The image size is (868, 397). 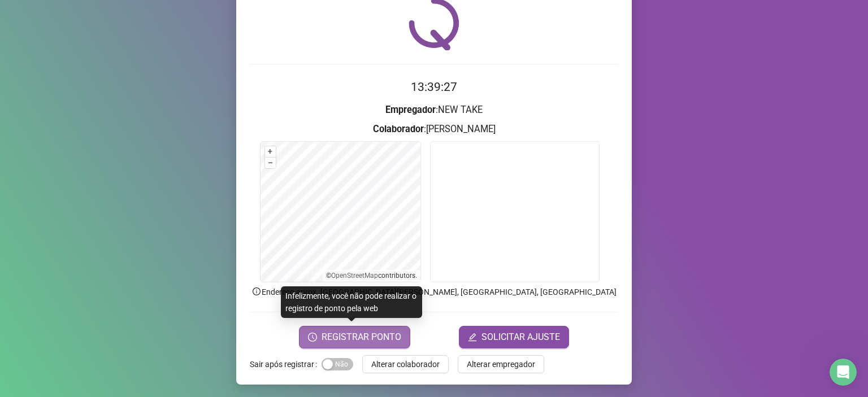 I want to click on h3: : NEW TAKE, so click(x=434, y=110).